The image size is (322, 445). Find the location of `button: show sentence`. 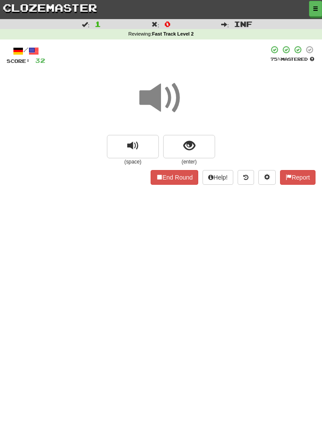

button: show sentence is located at coordinates (189, 146).